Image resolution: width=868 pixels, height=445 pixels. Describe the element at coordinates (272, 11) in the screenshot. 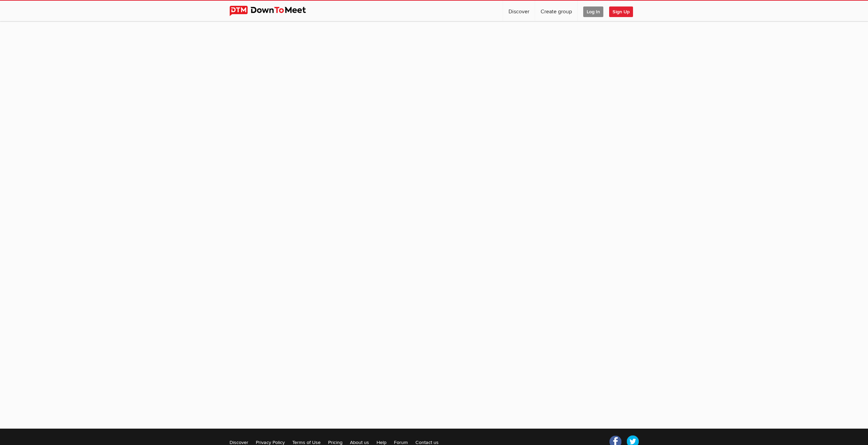

I see `img: DownToMeet` at that location.